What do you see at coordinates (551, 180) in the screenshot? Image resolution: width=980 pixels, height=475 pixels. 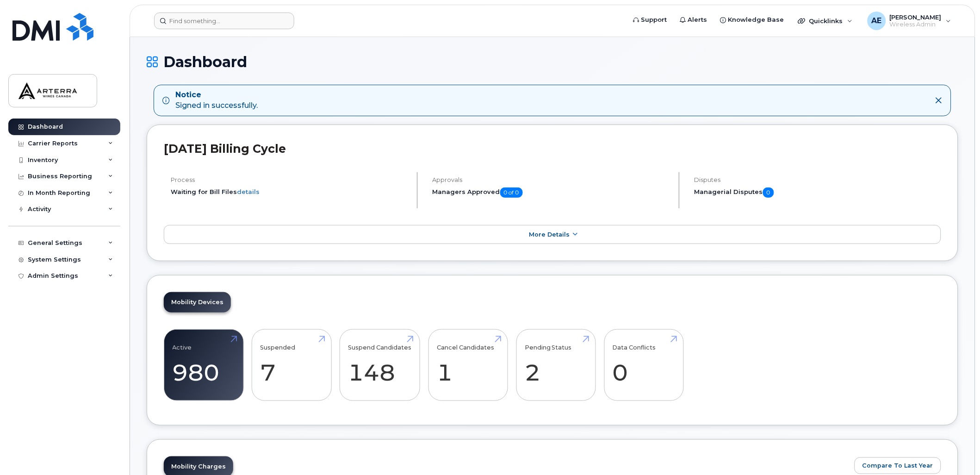 I see `h4: Approvals` at bounding box center [551, 180].